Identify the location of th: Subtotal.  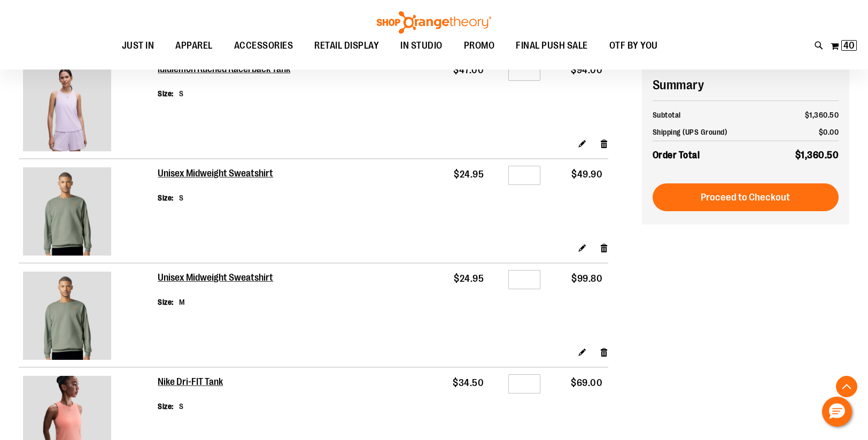
(711, 115).